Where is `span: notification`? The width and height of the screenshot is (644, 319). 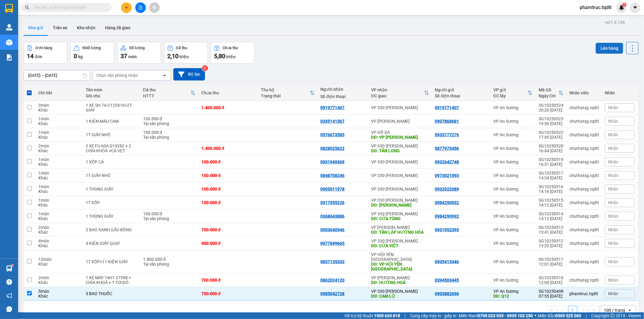
span: notification is located at coordinates (9, 295).